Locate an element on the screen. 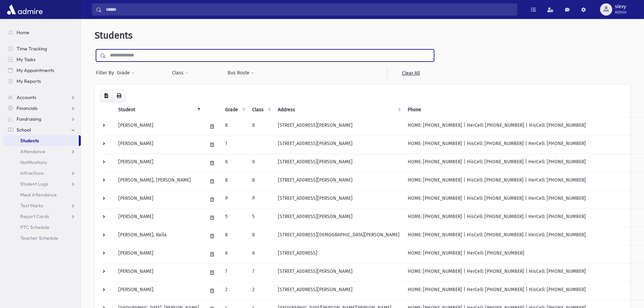 The image size is (644, 308). button: Grade is located at coordinates (126, 73).